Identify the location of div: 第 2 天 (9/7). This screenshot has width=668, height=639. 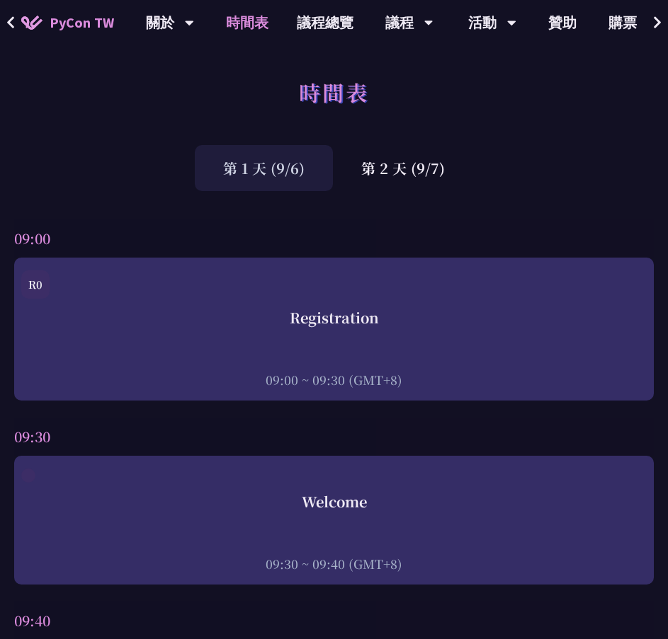
(403, 168).